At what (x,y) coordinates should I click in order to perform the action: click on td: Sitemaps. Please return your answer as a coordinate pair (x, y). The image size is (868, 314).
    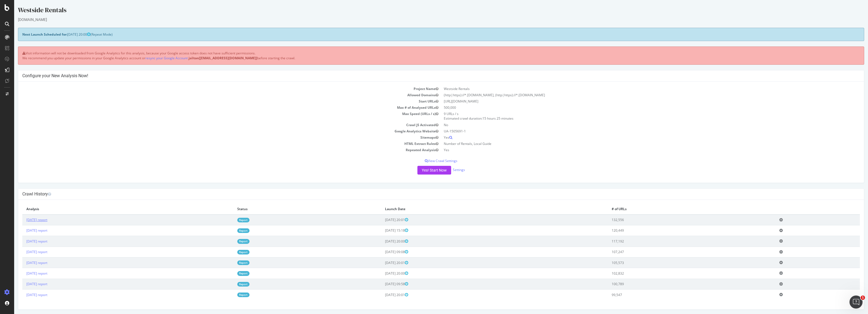
    Looking at the image, I should click on (217, 137).